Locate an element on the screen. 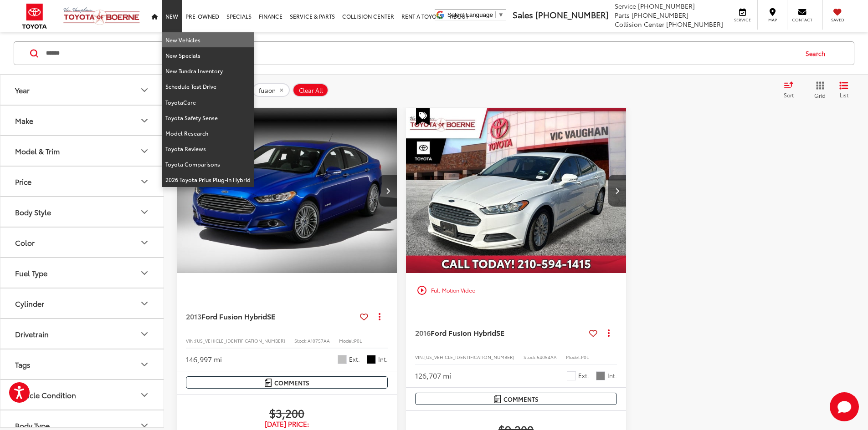 This screenshot has height=430, width=868. a: 2026 Toyota Prius Plug-in Hybrid is located at coordinates (208, 179).